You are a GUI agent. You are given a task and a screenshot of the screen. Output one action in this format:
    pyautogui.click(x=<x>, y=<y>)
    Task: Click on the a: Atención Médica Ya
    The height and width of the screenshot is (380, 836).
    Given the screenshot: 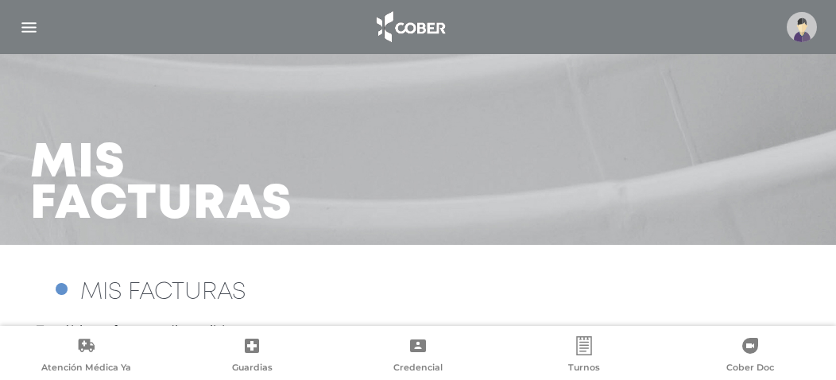 What is the action you would take?
    pyautogui.click(x=86, y=356)
    